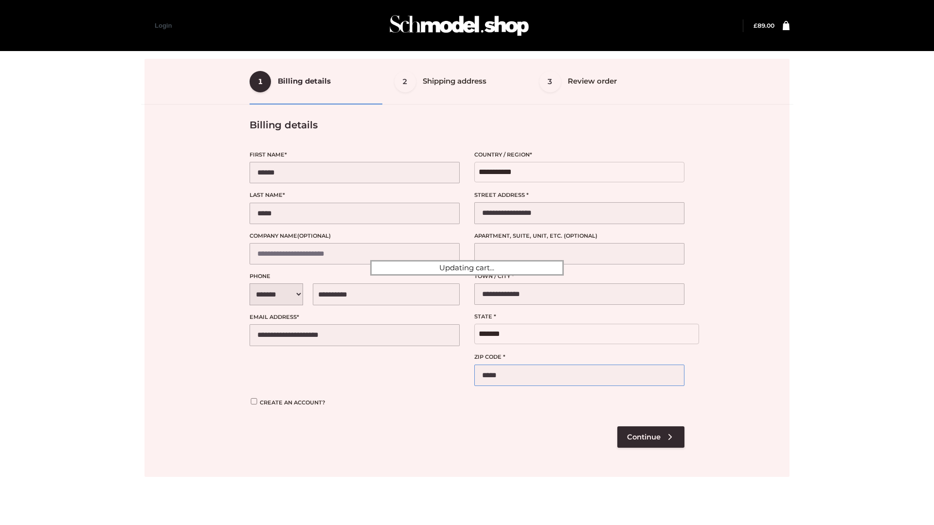 The height and width of the screenshot is (525, 934). I want to click on a: £89.00, so click(764, 25).